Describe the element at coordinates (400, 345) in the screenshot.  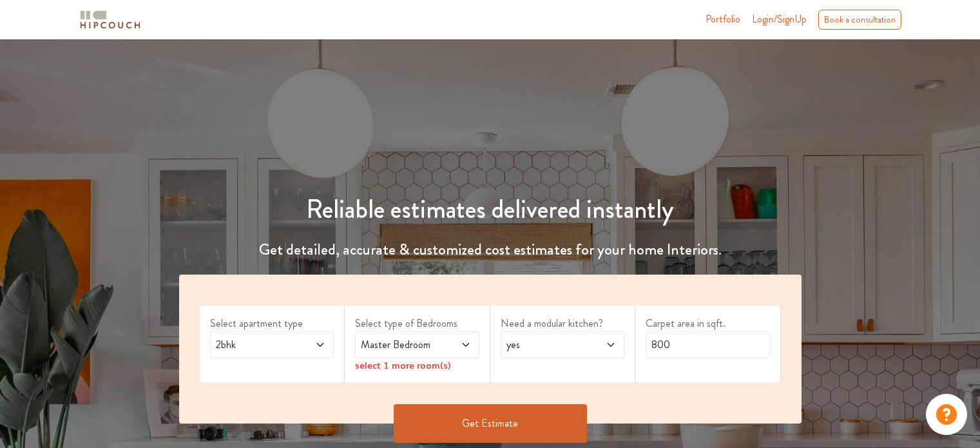
I see `span: Master Bedroom` at that location.